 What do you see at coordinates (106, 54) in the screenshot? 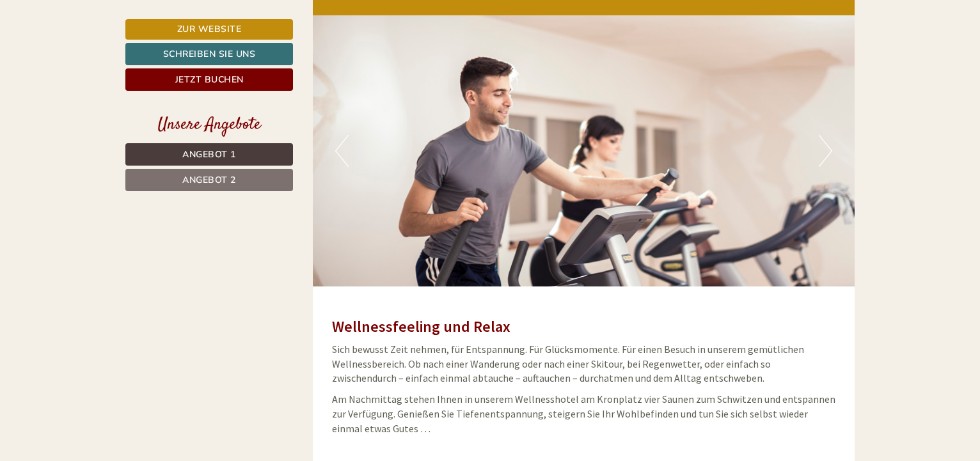
I see `div: Guten Tag, wie können wir Ihnen helfen?` at bounding box center [106, 54].